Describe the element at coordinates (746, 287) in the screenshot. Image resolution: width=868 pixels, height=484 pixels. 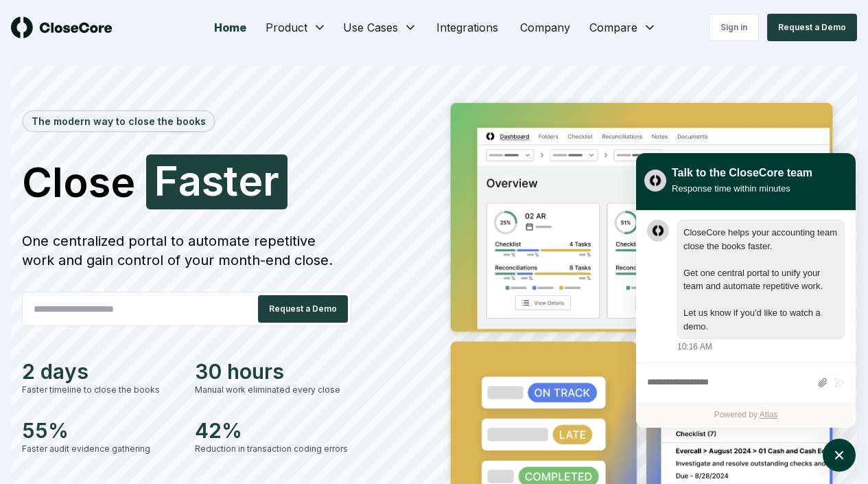
I see `div: atlas-message` at that location.